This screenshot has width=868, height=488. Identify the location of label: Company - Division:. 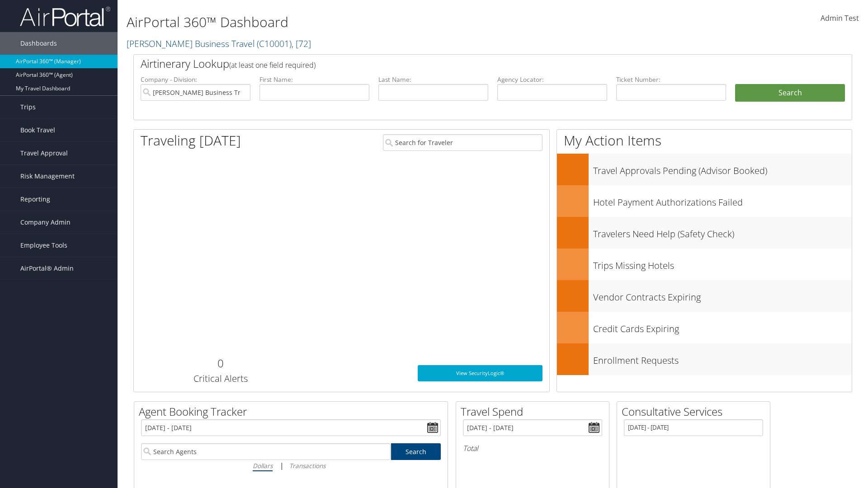
(195, 80).